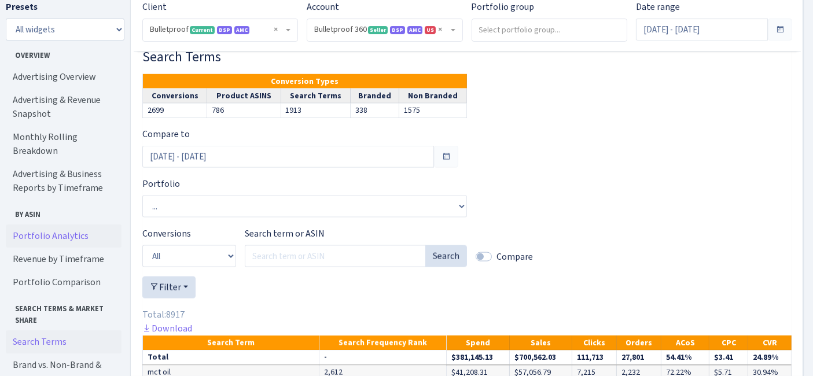  I want to click on strong: 27,801, so click(632, 357).